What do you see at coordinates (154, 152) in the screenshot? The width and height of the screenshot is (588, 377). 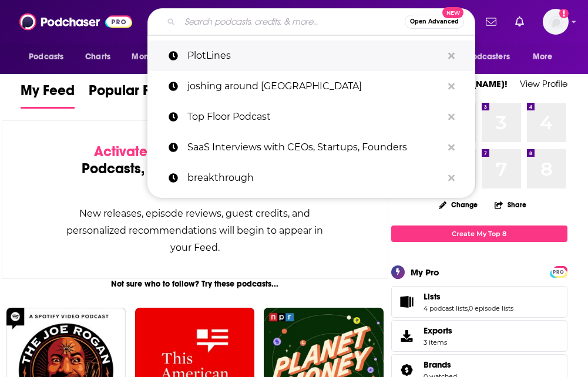 I see `span: Activate your Feed` at bounding box center [154, 152].